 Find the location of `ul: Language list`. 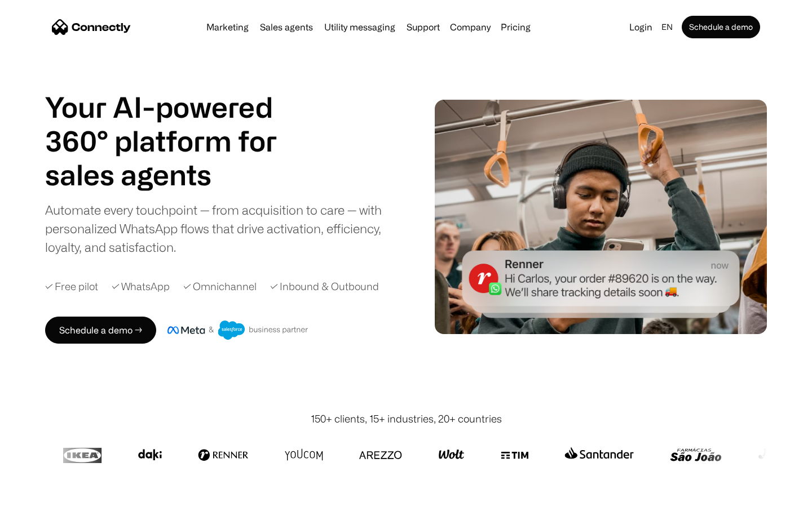

ul: Language list is located at coordinates (45, 495).